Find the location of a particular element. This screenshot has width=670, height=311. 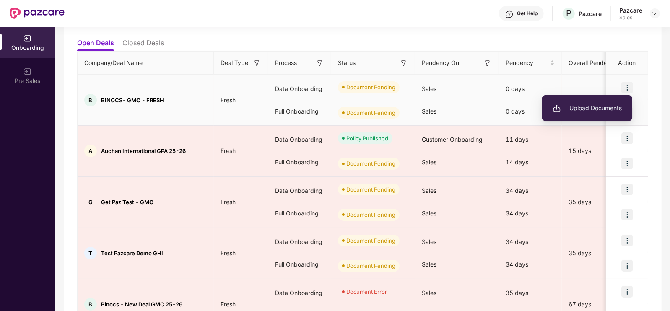

div: G is located at coordinates (91, 202).